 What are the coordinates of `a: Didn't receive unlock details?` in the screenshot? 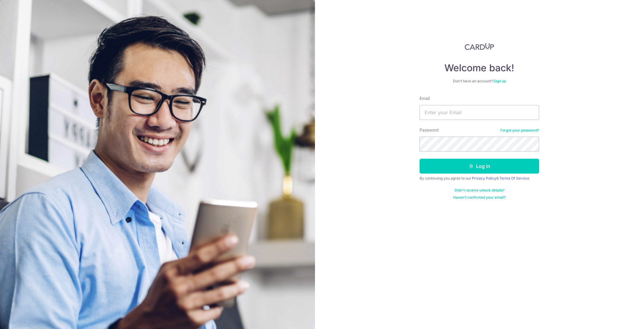 It's located at (479, 190).